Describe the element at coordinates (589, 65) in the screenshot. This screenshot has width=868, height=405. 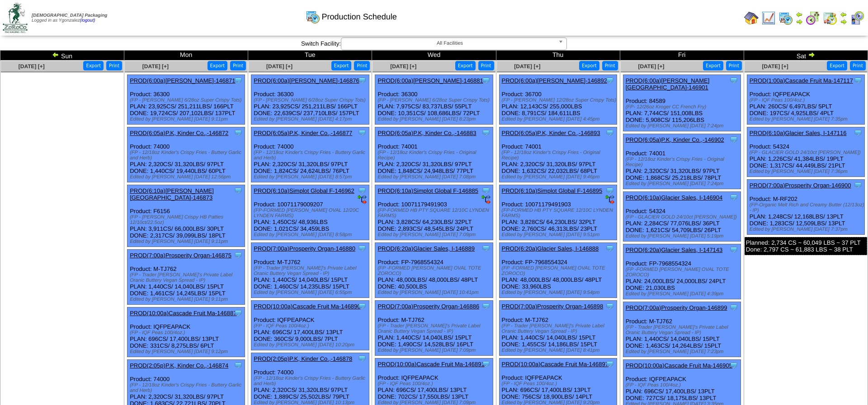
I see `button: Export` at that location.